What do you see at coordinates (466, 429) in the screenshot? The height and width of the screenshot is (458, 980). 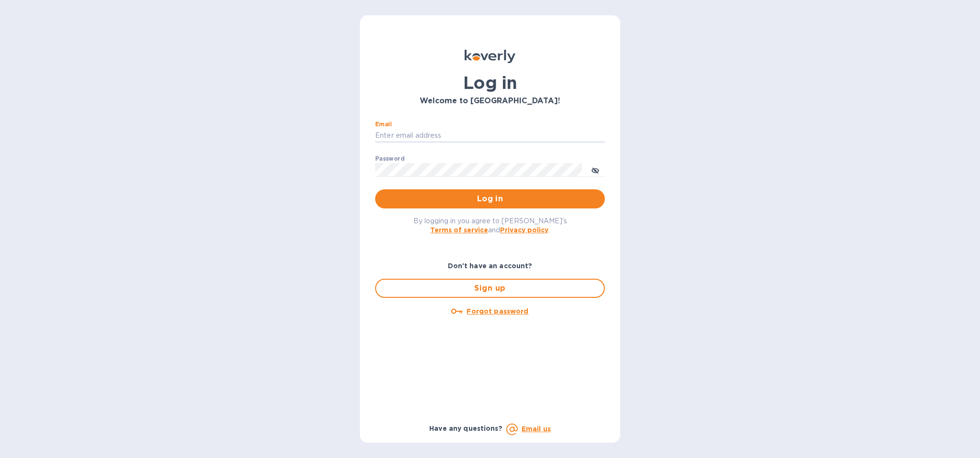 I see `b: Have any questions?` at bounding box center [466, 429].